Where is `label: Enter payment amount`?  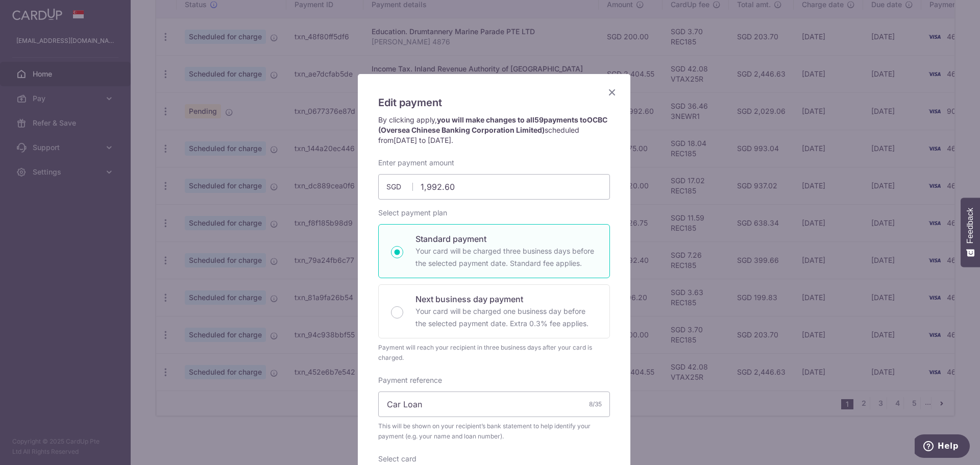
label: Enter payment amount is located at coordinates (416, 163).